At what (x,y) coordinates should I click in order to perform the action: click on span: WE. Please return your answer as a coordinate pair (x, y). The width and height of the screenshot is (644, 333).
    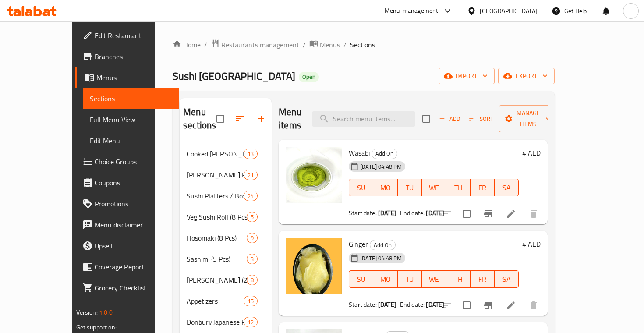
    Looking at the image, I should click on (434, 280).